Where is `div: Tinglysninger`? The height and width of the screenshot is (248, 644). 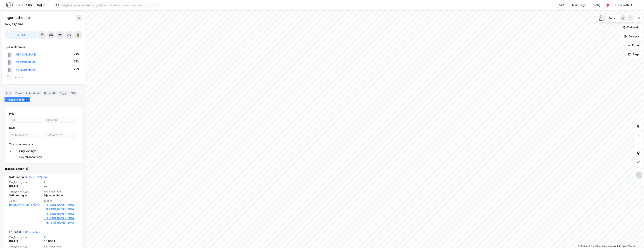 div: Tinglysninger is located at coordinates (28, 151).